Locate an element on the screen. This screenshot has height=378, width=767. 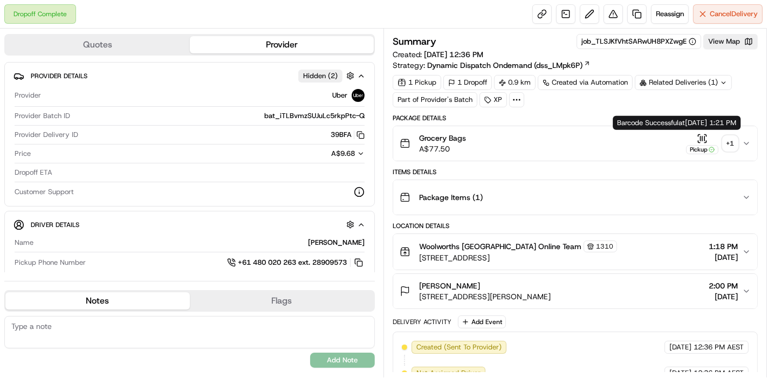
button: Notes is located at coordinates (98, 301).